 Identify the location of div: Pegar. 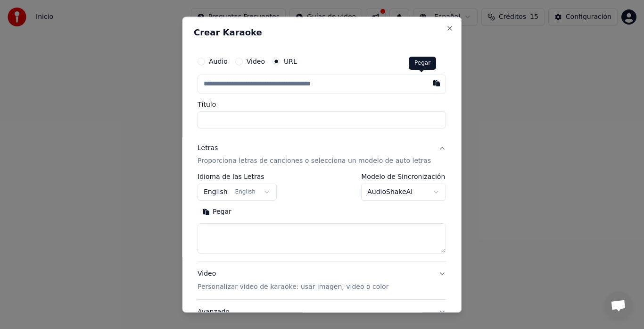
(422, 63).